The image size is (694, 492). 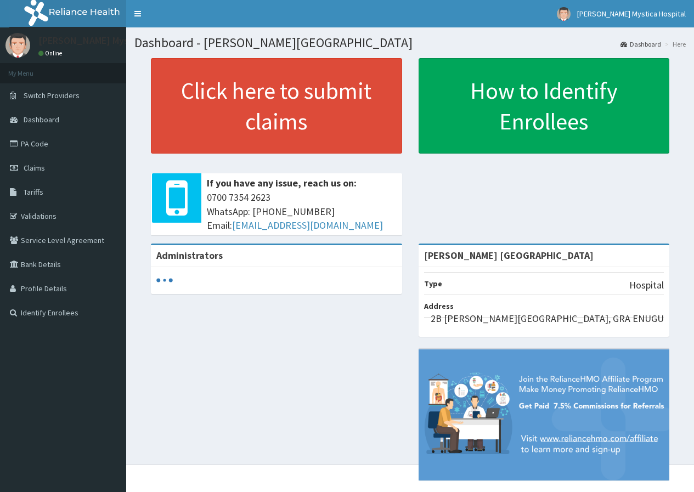 I want to click on b: Type, so click(x=433, y=284).